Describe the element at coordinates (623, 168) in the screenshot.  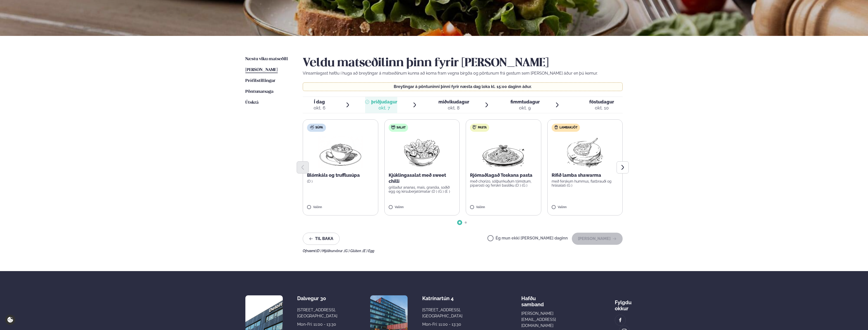
I see `button: Next slide` at that location.